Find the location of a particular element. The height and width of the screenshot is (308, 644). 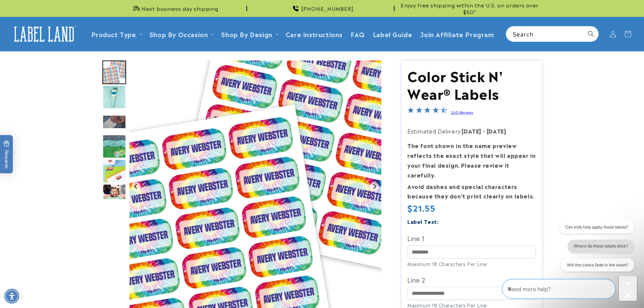

div: Go to slide 4 is located at coordinates (114, 147).